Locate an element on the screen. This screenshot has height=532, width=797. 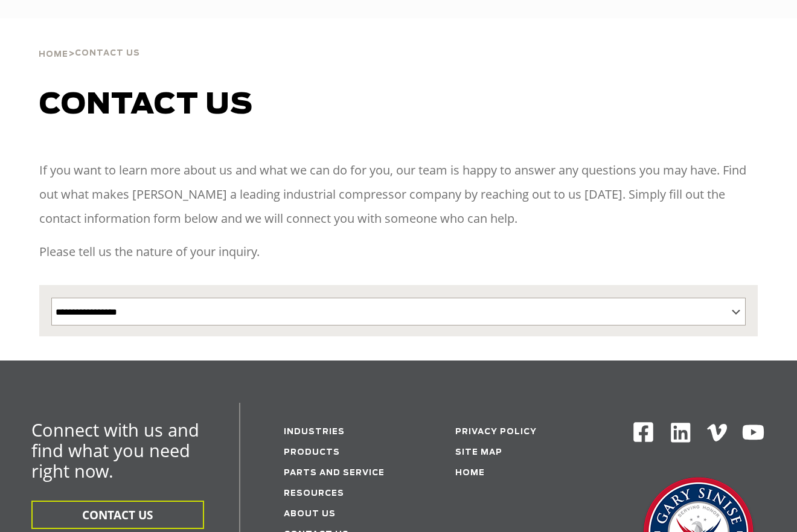
button: CONTACT US is located at coordinates (118, 514).